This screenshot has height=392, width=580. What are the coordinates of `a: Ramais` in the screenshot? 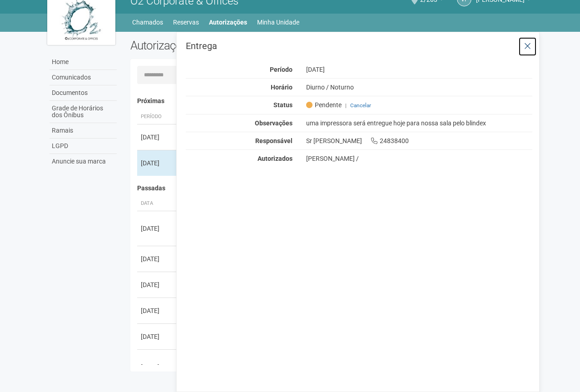 It's located at (83, 131).